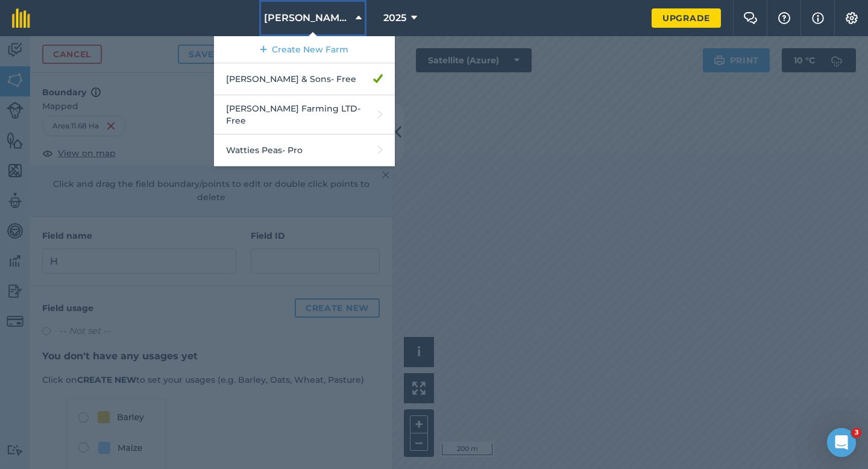  What do you see at coordinates (852, 18) in the screenshot?
I see `img: A cog icon` at bounding box center [852, 18].